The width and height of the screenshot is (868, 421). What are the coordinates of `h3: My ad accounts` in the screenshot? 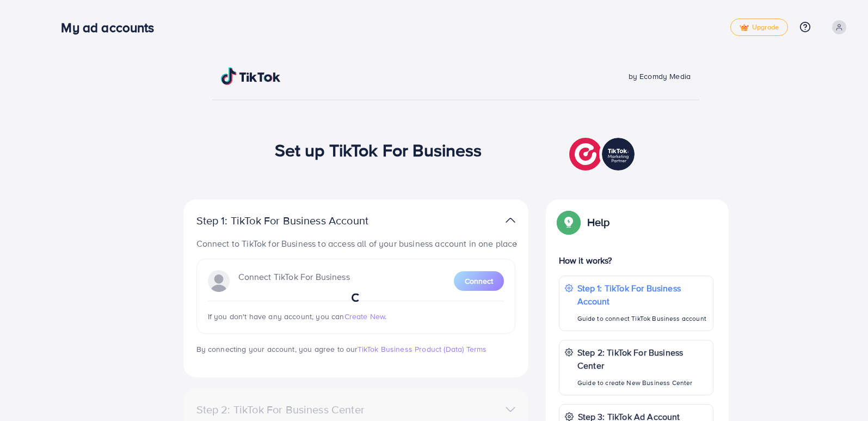 It's located at (112, 27).